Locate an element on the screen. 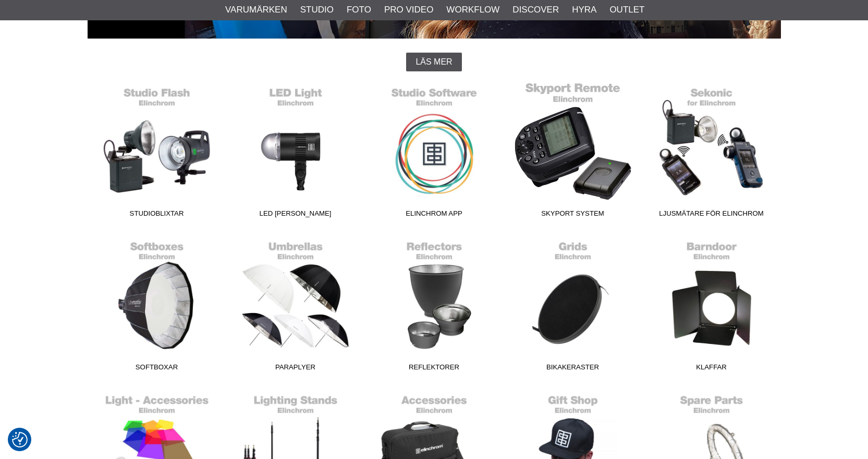 The width and height of the screenshot is (868, 459). a: Varumärken is located at coordinates (256, 10).